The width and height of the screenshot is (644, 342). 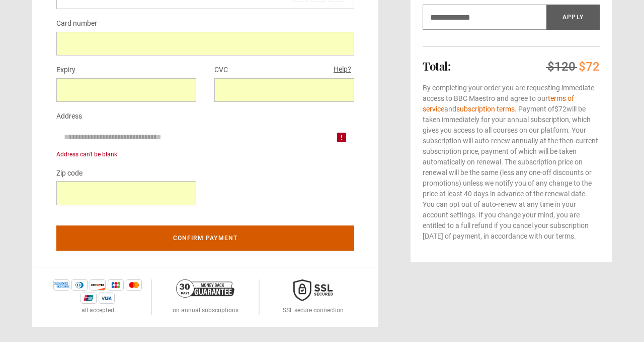 I want to click on img: amex, so click(x=61, y=284).